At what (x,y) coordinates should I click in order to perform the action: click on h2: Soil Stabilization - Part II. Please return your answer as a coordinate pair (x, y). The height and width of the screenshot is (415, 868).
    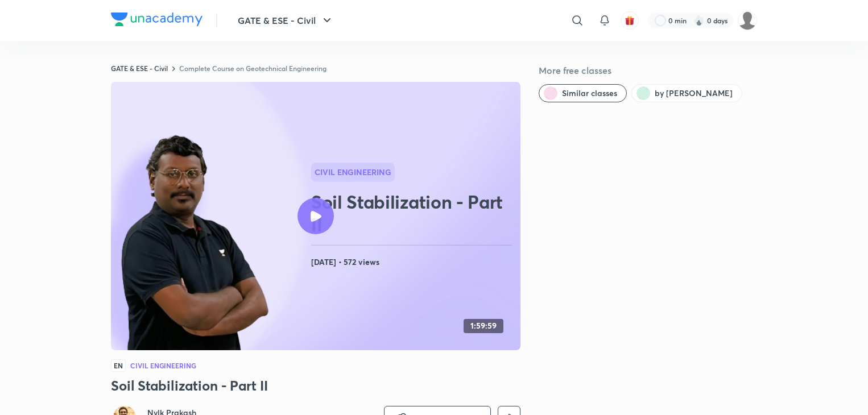
    Looking at the image, I should click on (414, 213).